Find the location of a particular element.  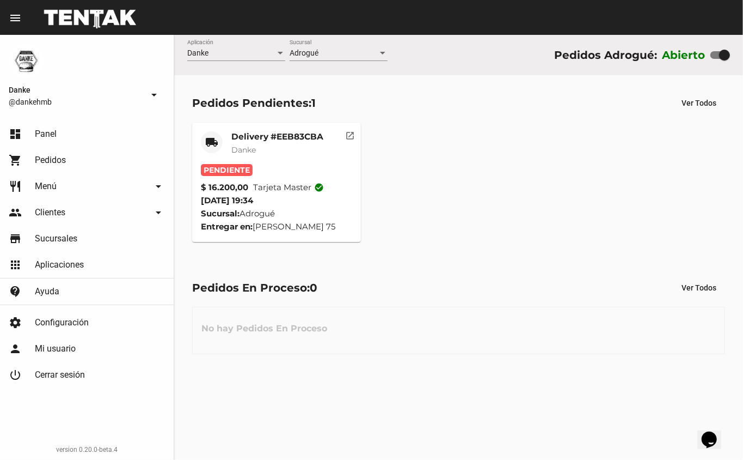

strong: Entregar en: is located at coordinates (227, 226).